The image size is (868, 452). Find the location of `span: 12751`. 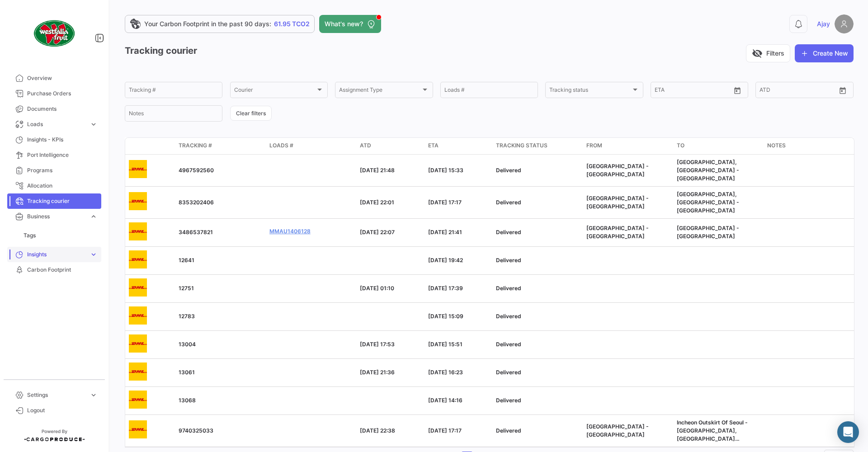

span: 12751 is located at coordinates (186, 288).